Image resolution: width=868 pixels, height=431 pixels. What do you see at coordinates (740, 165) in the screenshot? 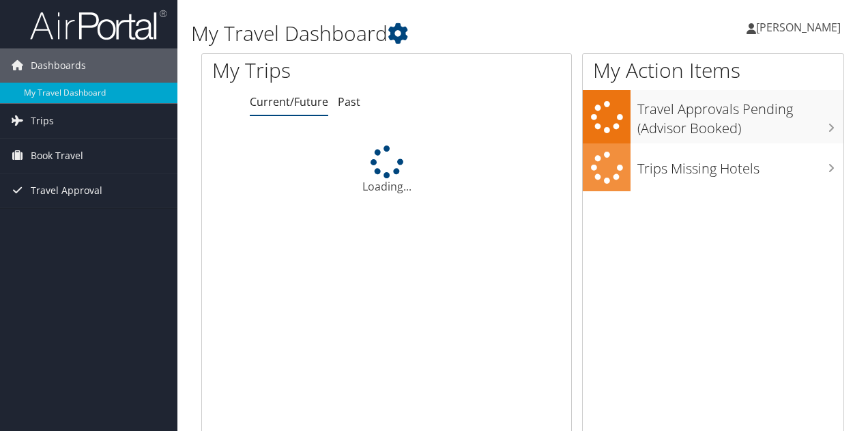
I see `h3: Trips Missing Hotels` at bounding box center [740, 165].